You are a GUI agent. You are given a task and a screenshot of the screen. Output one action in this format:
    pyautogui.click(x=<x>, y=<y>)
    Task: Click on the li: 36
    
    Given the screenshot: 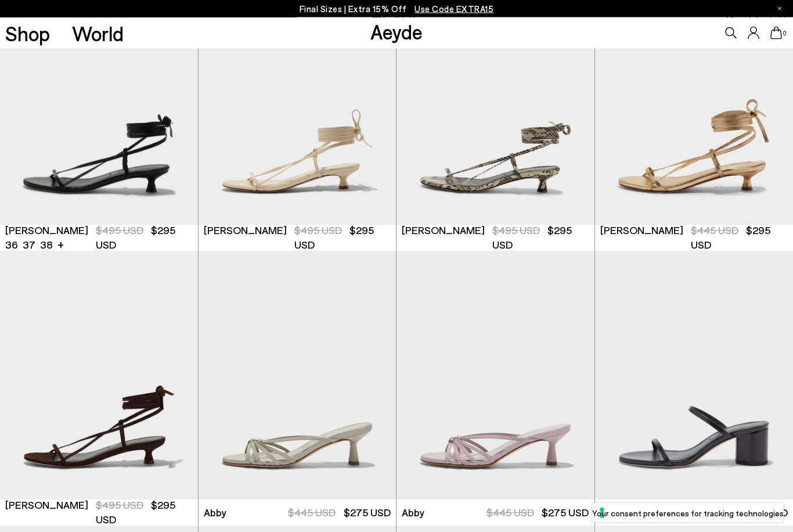 What is the action you would take?
    pyautogui.click(x=11, y=245)
    